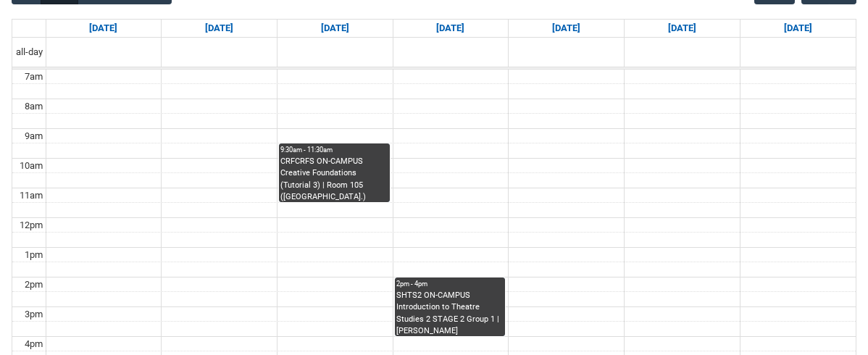 This screenshot has width=868, height=355. What do you see at coordinates (566, 28) in the screenshot?
I see `a: Go to September 18, 2025` at bounding box center [566, 28].